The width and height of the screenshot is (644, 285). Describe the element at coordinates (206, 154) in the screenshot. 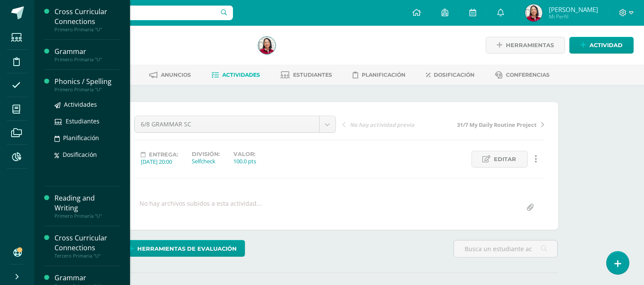

I see `label: División:` at that location.